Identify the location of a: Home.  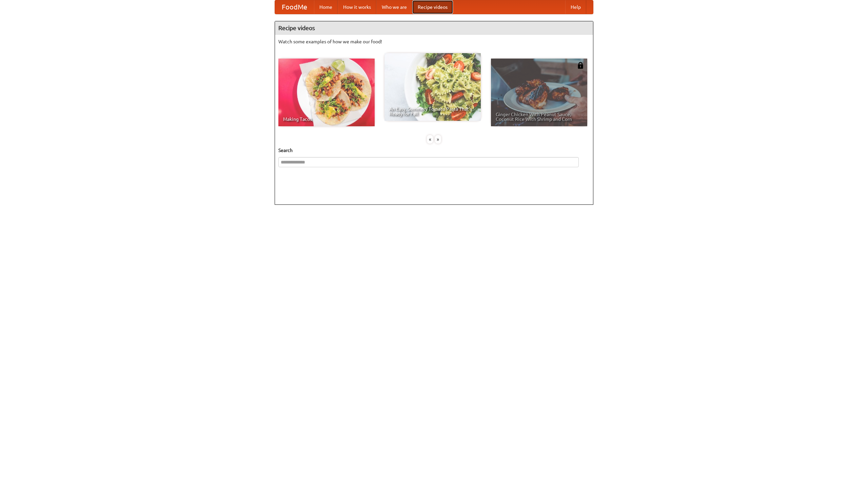
(326, 7).